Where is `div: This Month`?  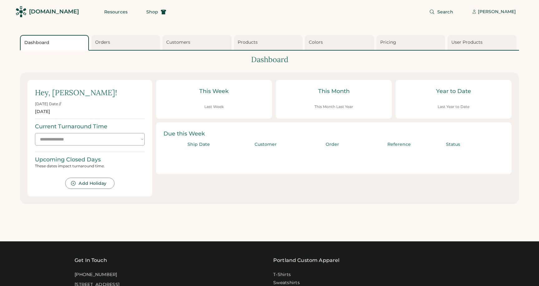 div: This Month is located at coordinates (334, 91).